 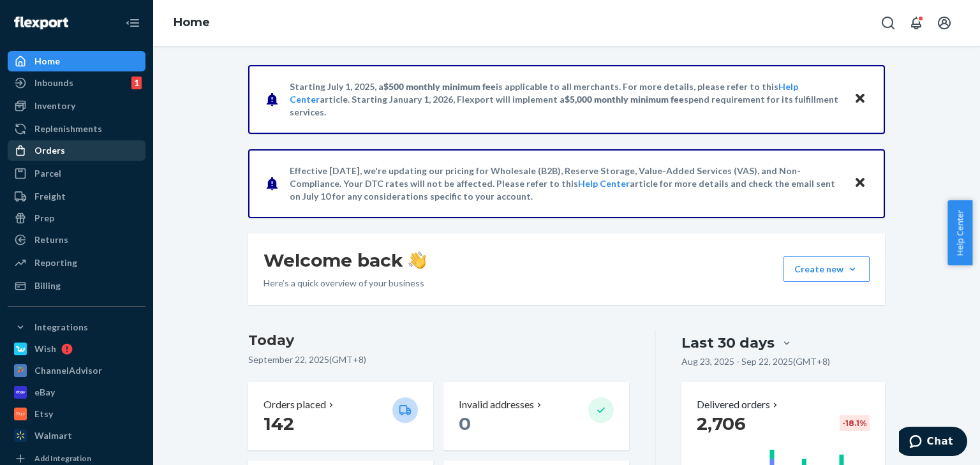 I want to click on p: September 22, 2025 ( GMT+8 ), so click(x=439, y=360).